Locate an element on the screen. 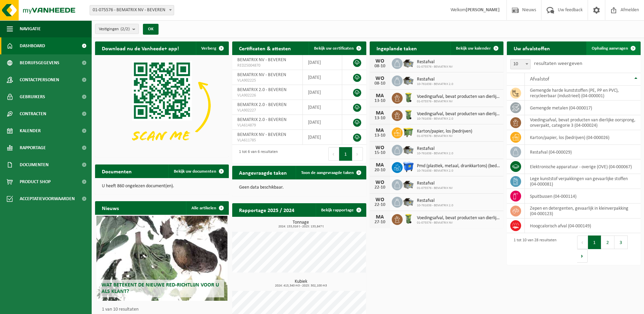 This screenshot has width=644, height=314. span: Rapportage is located at coordinates (33, 148).